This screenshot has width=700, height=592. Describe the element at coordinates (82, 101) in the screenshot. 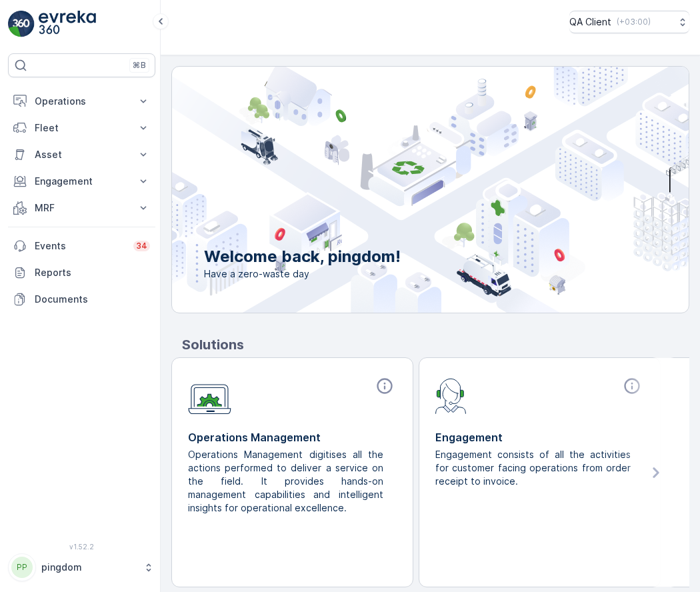

I see `button: Operations` at that location.